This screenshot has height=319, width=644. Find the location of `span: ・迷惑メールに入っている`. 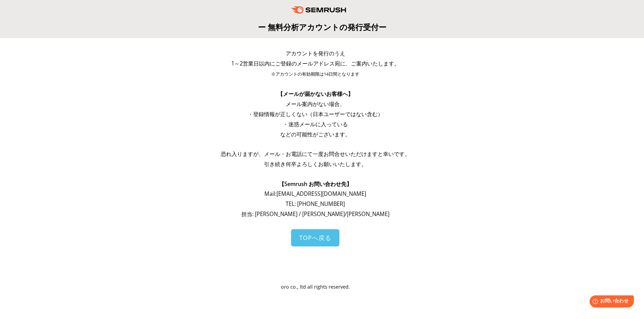

span: ・迷惑メールに入っている is located at coordinates (315, 124).